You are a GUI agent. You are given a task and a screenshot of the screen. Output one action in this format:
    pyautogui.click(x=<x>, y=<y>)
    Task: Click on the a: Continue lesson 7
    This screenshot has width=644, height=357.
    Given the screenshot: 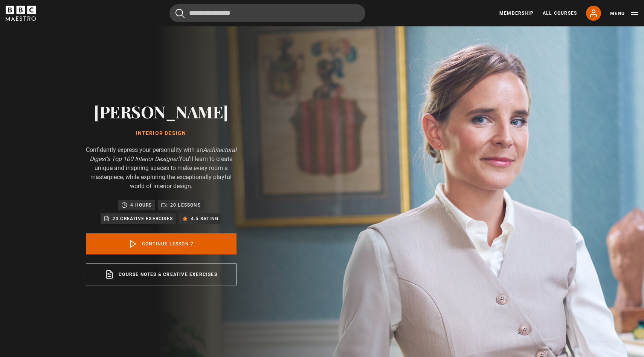 What is the action you would take?
    pyautogui.click(x=161, y=244)
    